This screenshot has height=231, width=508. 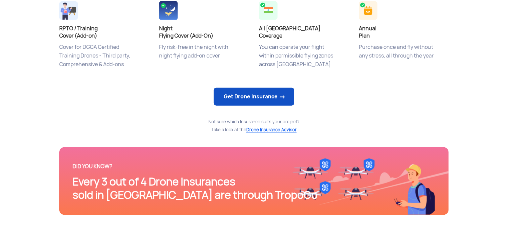 What do you see at coordinates (404, 32) in the screenshot?
I see `h4: Annual Plan` at bounding box center [404, 32].